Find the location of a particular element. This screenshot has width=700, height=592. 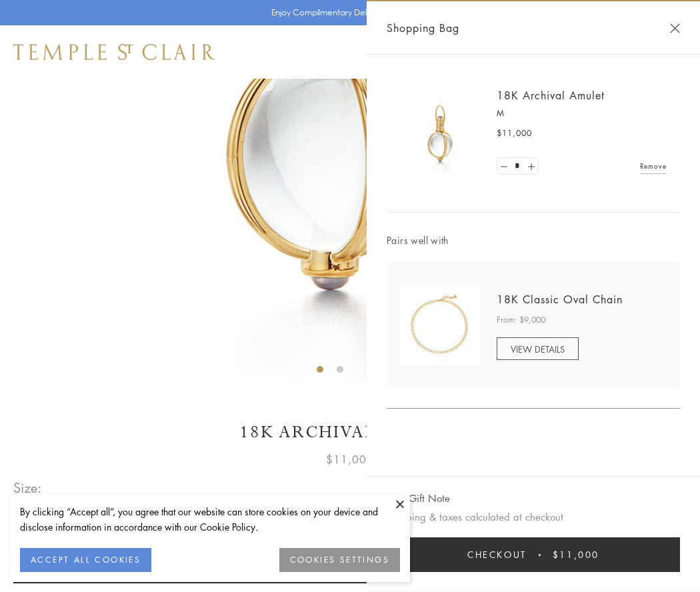

span: Size: is located at coordinates (28, 487).